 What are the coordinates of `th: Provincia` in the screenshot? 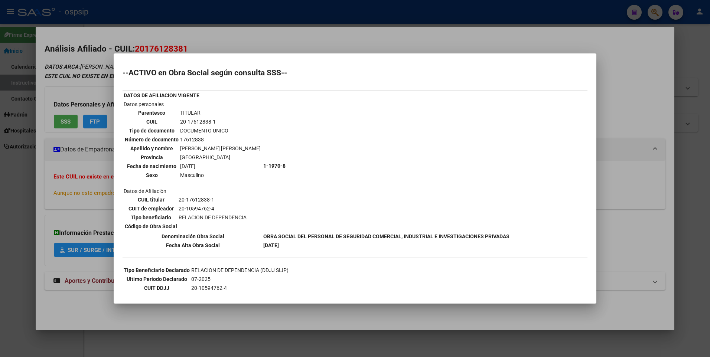 It's located at (152, 157).